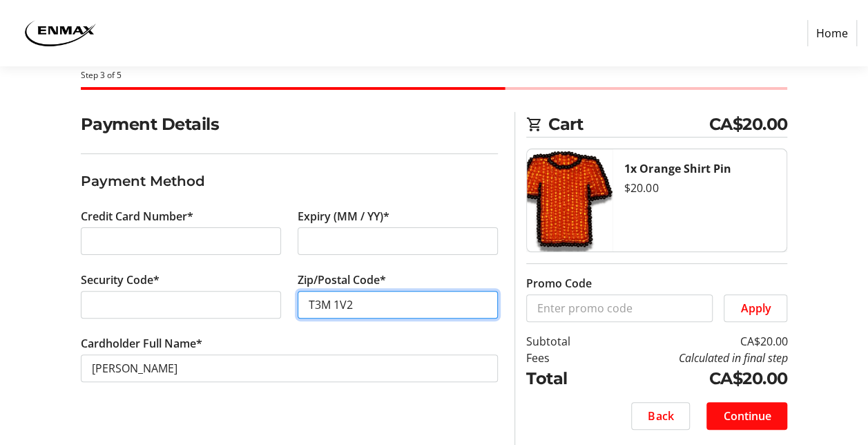 The image size is (868, 445). Describe the element at coordinates (142, 343) in the screenshot. I see `label: Cardholder Full Name*` at that location.